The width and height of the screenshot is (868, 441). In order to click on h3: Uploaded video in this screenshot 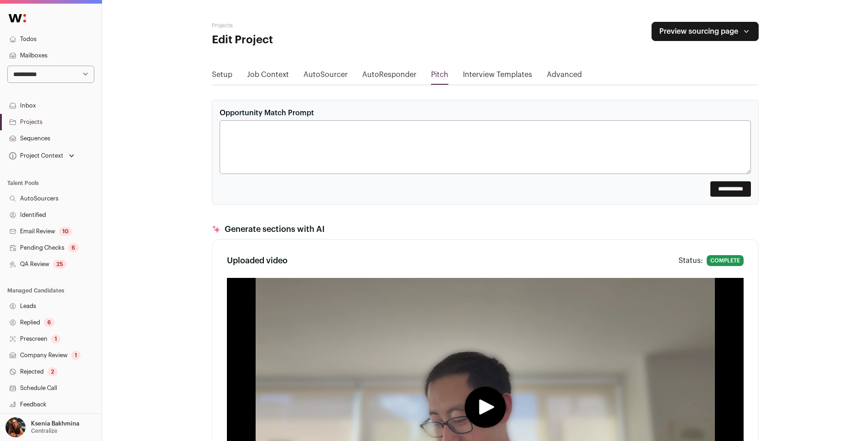, I will do `click(257, 260)`.